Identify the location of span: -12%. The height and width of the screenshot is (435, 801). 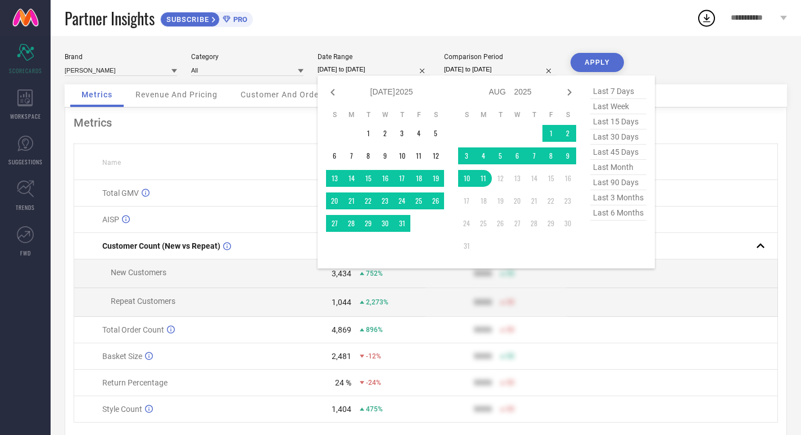
(373, 356).